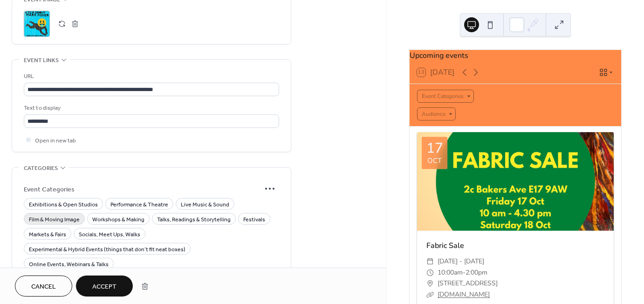 The width and height of the screenshot is (644, 304). What do you see at coordinates (151, 76) in the screenshot?
I see `div: URL` at bounding box center [151, 76].